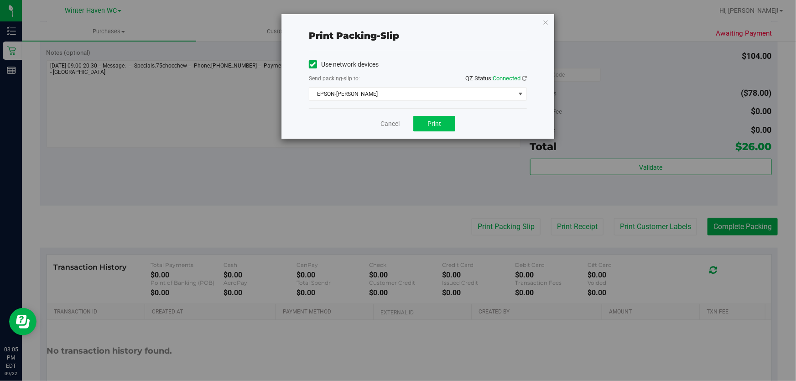 Image resolution: width=796 pixels, height=381 pixels. What do you see at coordinates (434, 124) in the screenshot?
I see `span: Print` at bounding box center [434, 124].